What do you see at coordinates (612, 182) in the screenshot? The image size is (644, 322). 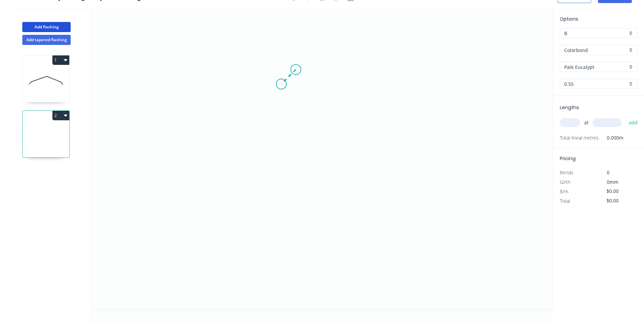 I see `span: 0mm` at bounding box center [612, 182].